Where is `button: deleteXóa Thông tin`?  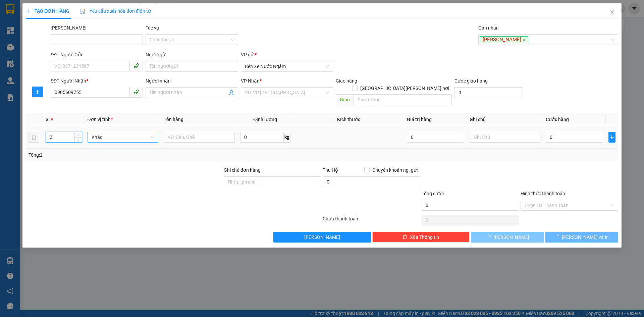 button: deleteXóa Thông tin is located at coordinates (421, 237).